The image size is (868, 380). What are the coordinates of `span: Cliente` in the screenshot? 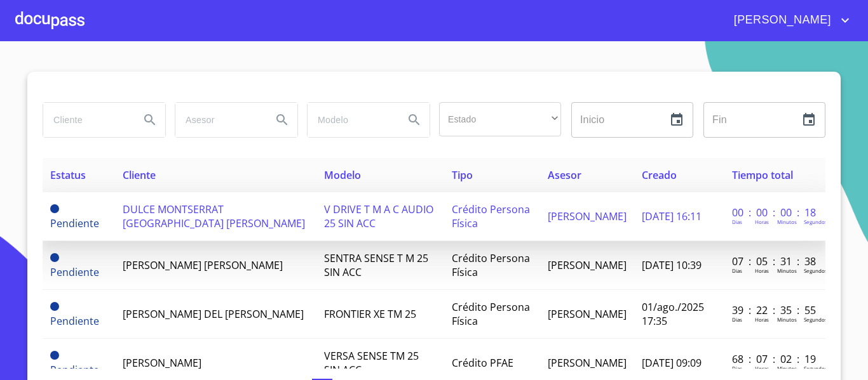 It's located at (139, 175).